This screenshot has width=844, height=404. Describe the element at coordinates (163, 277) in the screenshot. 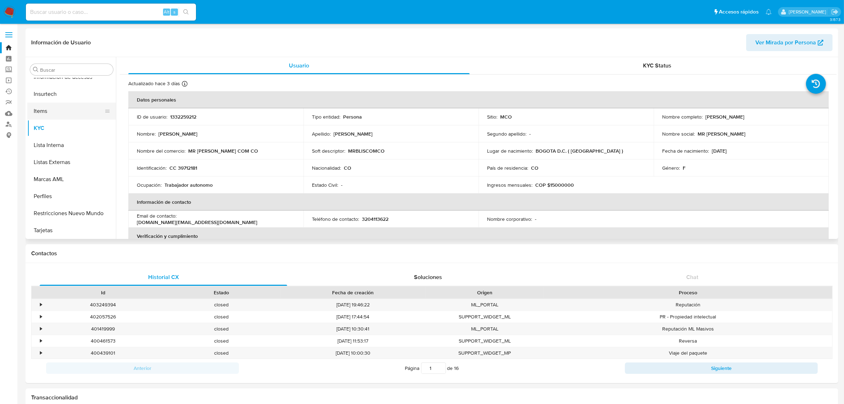

I see `span: Historial CX` at that location.